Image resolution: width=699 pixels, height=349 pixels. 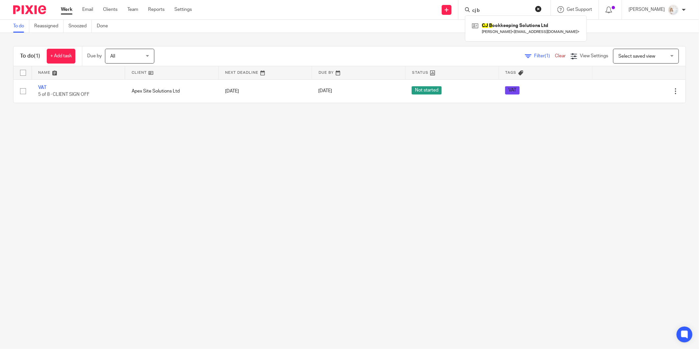 I want to click on img: Pixie, so click(x=30, y=10).